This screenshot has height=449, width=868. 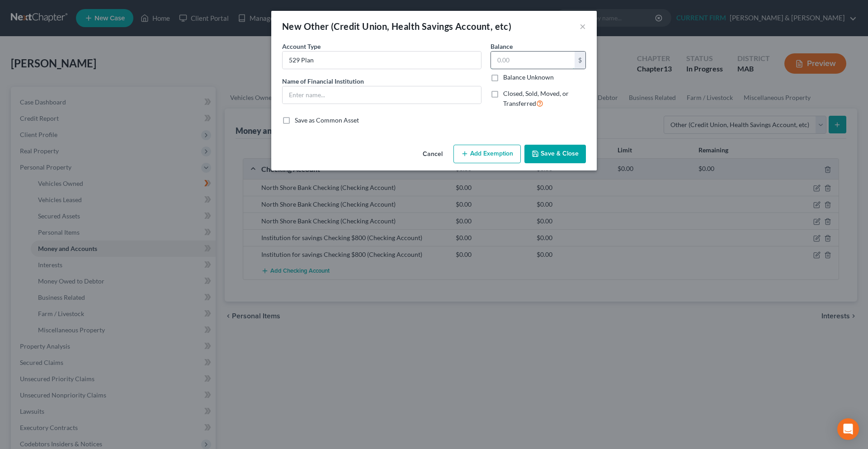 I want to click on button: Add Exemption, so click(x=487, y=155).